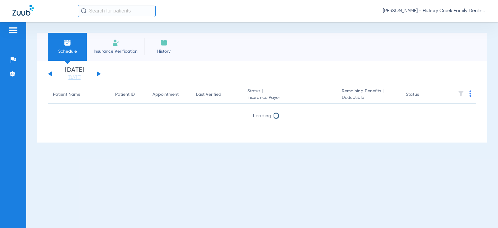 The image size is (498, 228). What do you see at coordinates (262, 116) in the screenshot?
I see `span: Loading` at bounding box center [262, 116].